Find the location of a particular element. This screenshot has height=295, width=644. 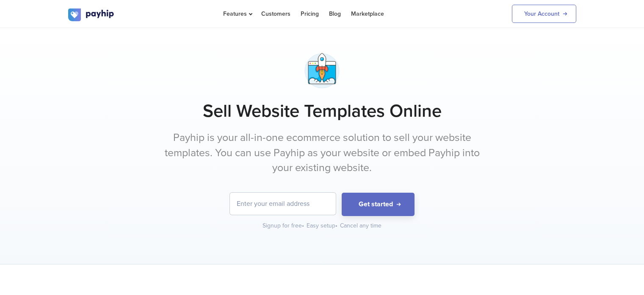

div: Easy setup is located at coordinates (322, 226).